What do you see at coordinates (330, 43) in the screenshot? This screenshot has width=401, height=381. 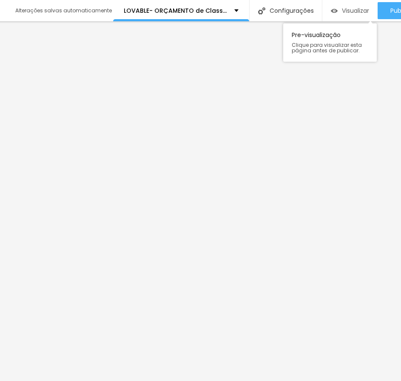 I see `div: Pre-visualização` at bounding box center [330, 43].